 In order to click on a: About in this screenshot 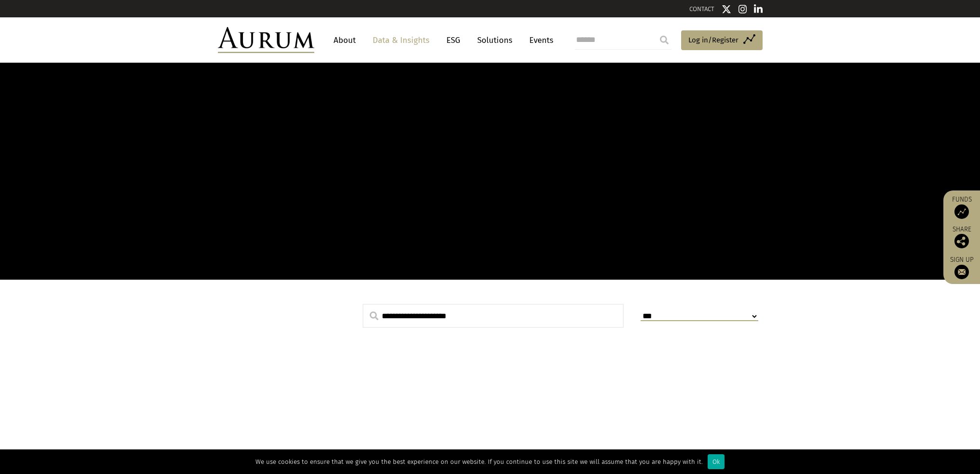, I will do `click(345, 40)`.